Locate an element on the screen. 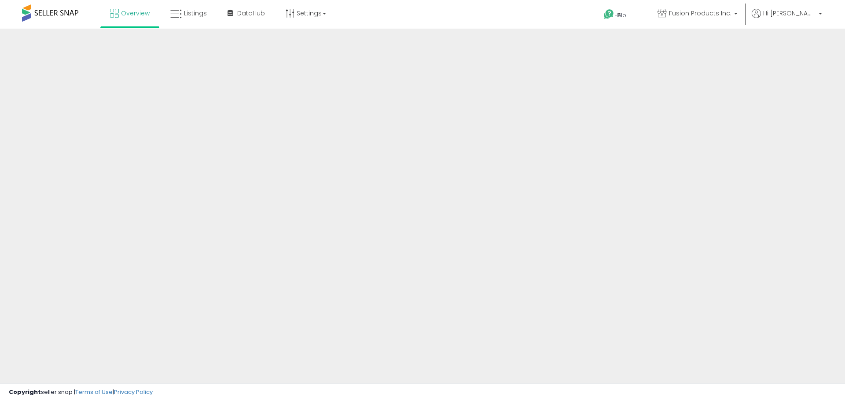 The image size is (845, 401). strong: Copyright is located at coordinates (25, 392).